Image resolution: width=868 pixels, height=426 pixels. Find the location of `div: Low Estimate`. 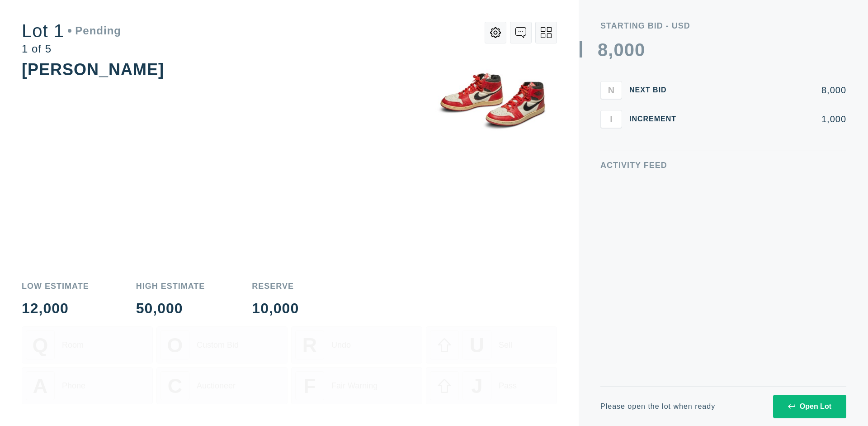

div: Low Estimate is located at coordinates (55, 286).